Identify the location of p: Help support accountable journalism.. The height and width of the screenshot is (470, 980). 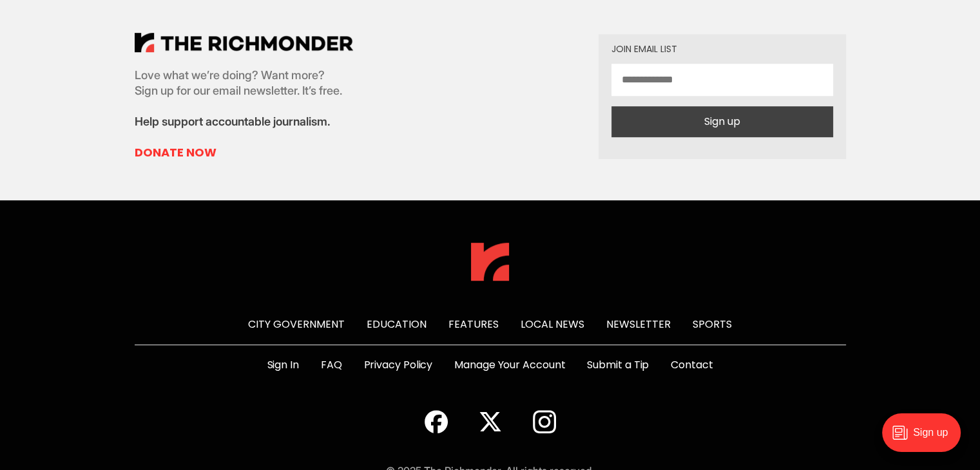
(243, 122).